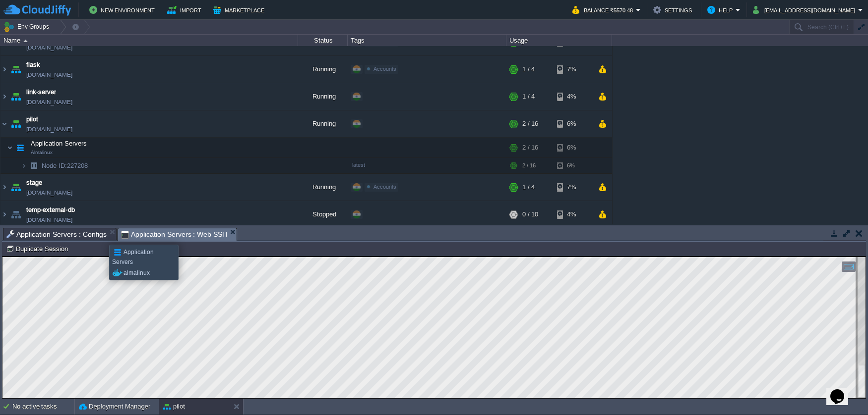 This screenshot has width=868, height=415. Describe the element at coordinates (530, 215) in the screenshot. I see `div: 0 / 10` at that location.